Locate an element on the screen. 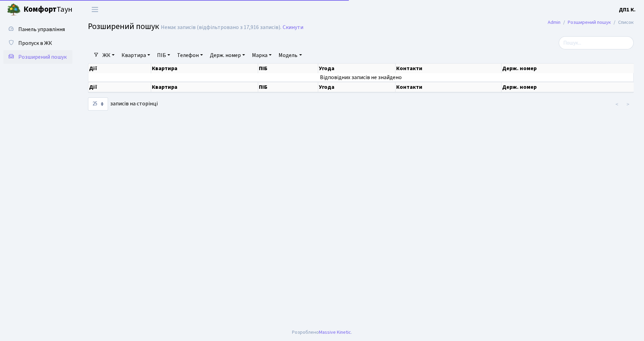 The height and width of the screenshot is (341, 644). button: Переключити навігацію is located at coordinates (95, 10).